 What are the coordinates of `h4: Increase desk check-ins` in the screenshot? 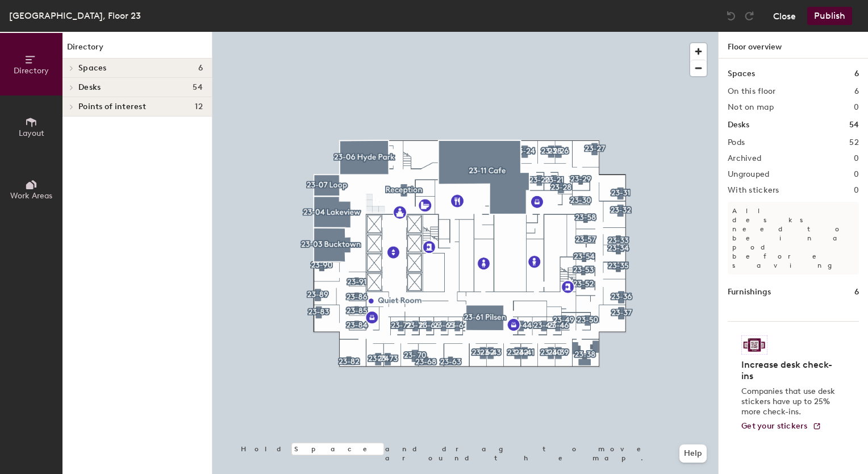 It's located at (790, 370).